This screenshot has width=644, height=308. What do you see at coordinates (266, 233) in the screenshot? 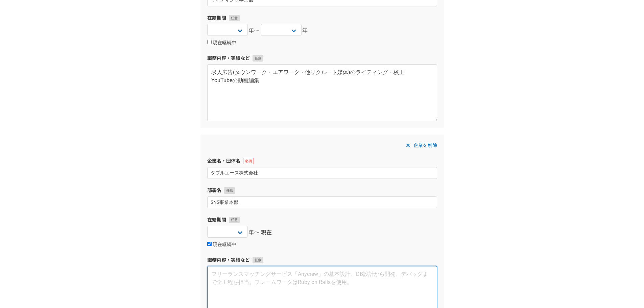
I see `span: 現在` at bounding box center [266, 233].